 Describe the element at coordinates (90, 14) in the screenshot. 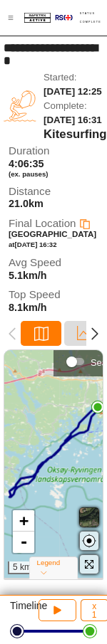

I see `div: Status` at that location.